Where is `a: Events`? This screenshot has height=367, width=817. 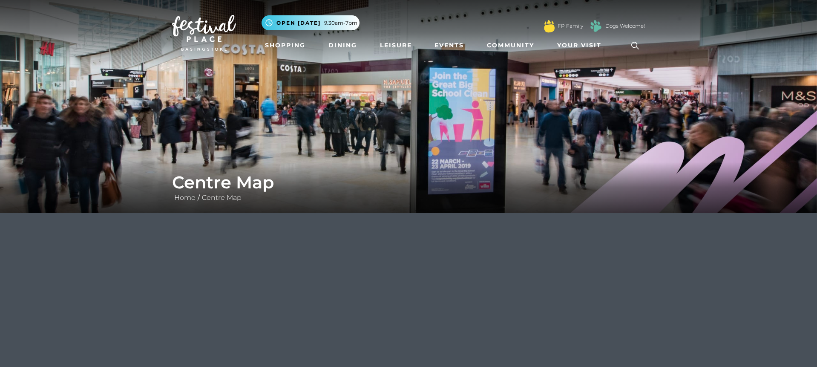 a: Events is located at coordinates (449, 45).